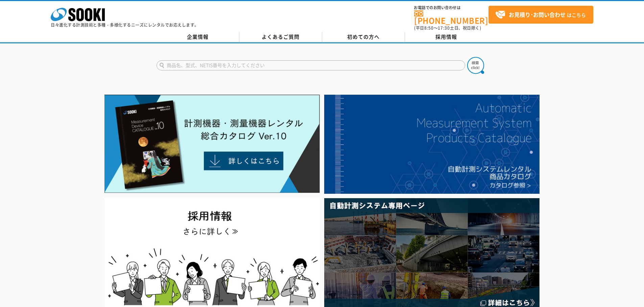 The height and width of the screenshot is (307, 644). I want to click on span: 17:30, so click(444, 28).